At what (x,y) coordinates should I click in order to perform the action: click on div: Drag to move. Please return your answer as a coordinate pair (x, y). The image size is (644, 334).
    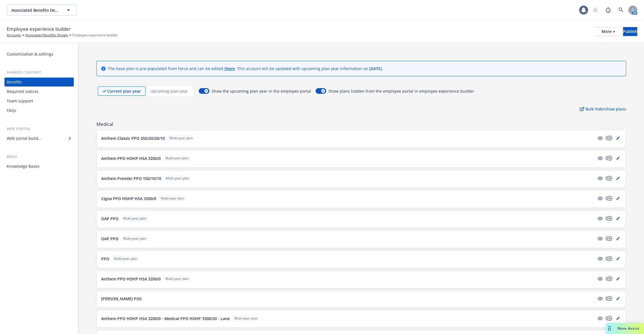
    Looking at the image, I should click on (609, 328).